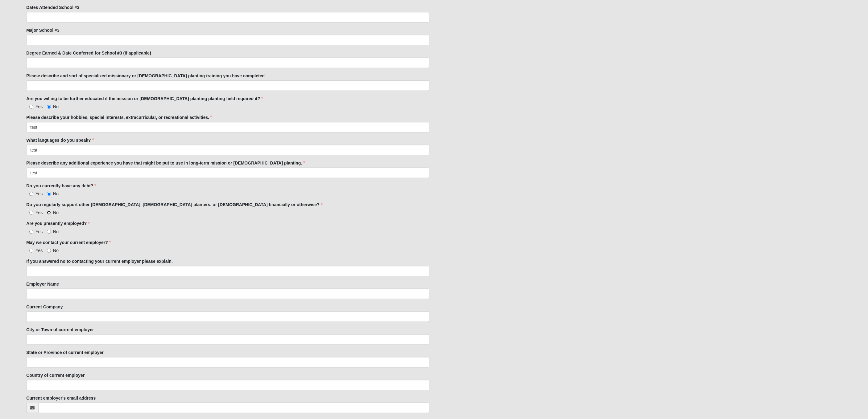  What do you see at coordinates (55, 375) in the screenshot?
I see `label: Country of current employer` at bounding box center [55, 375].